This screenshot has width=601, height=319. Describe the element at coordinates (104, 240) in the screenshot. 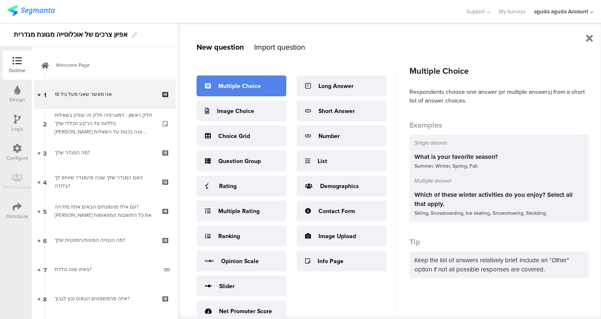

I see `div: מה הנטייה המינית/רומנטית שלך?` at that location.